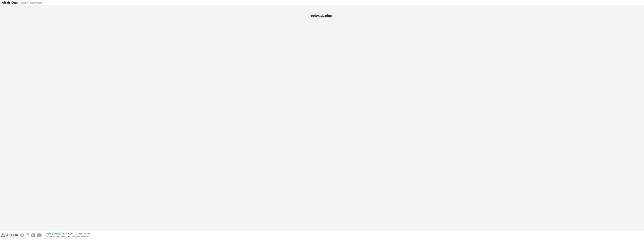  What do you see at coordinates (23, 3) in the screenshot?
I see `img: Altair One` at bounding box center [23, 3].